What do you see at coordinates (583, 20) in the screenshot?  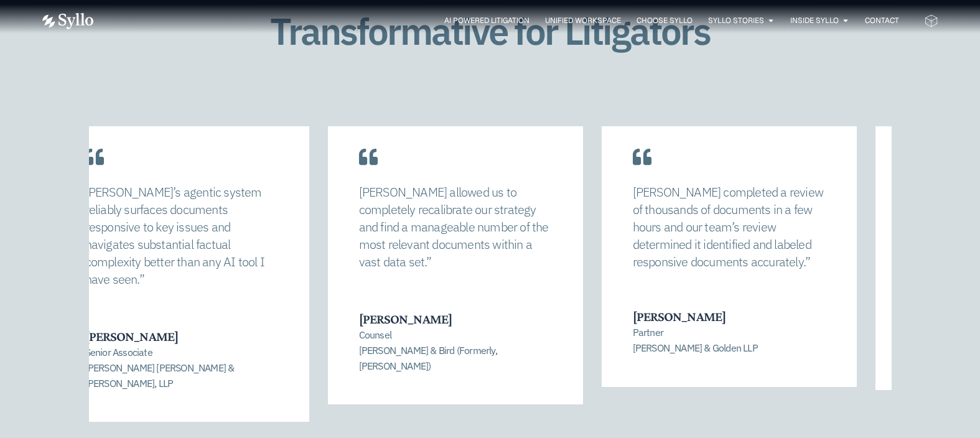 I see `span: Unified Workspace` at bounding box center [583, 20].